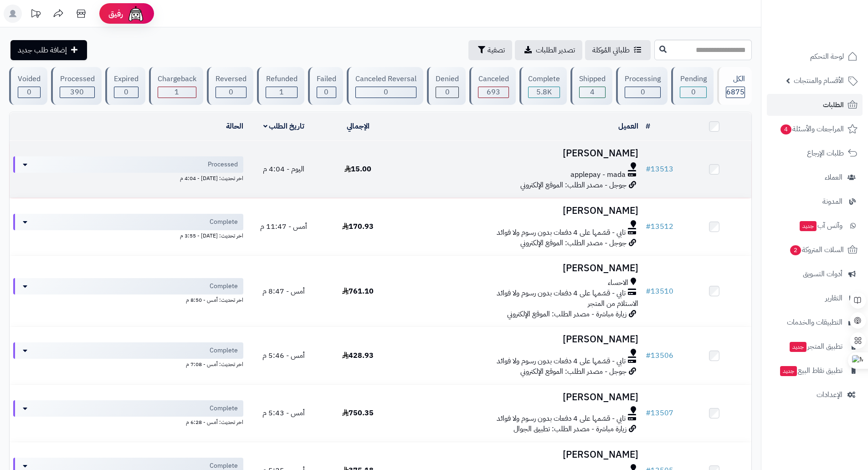  Describe the element at coordinates (49, 50) in the screenshot. I see `a: إضافة طلب جديد` at that location.